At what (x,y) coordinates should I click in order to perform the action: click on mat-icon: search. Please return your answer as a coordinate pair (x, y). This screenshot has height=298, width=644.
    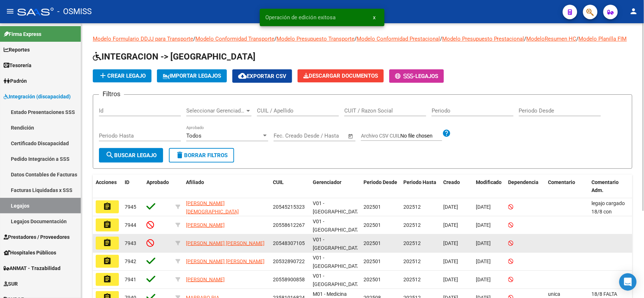
    Looking at the image, I should click on (110, 155).